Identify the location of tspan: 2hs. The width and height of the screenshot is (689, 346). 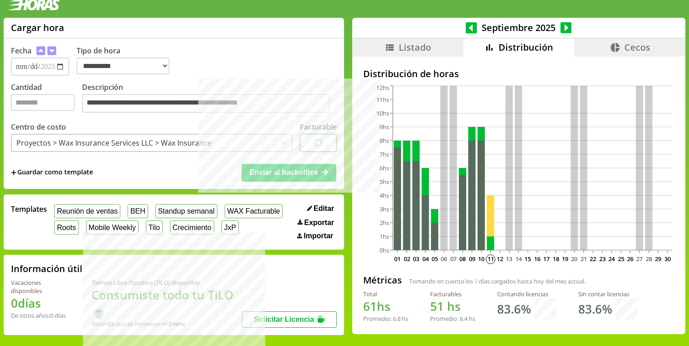
(384, 223).